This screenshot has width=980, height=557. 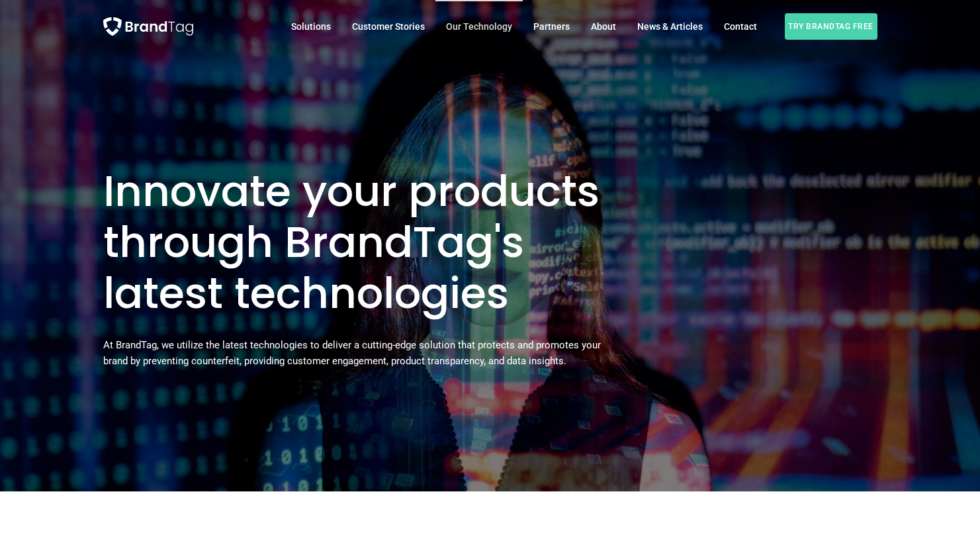 What do you see at coordinates (479, 27) in the screenshot?
I see `span: Our Technology` at bounding box center [479, 27].